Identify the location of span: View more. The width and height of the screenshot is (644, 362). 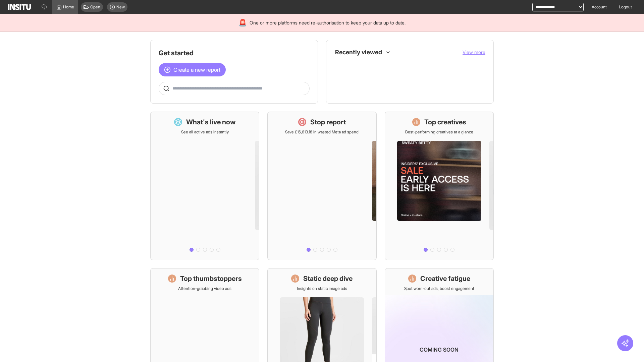
(474, 52).